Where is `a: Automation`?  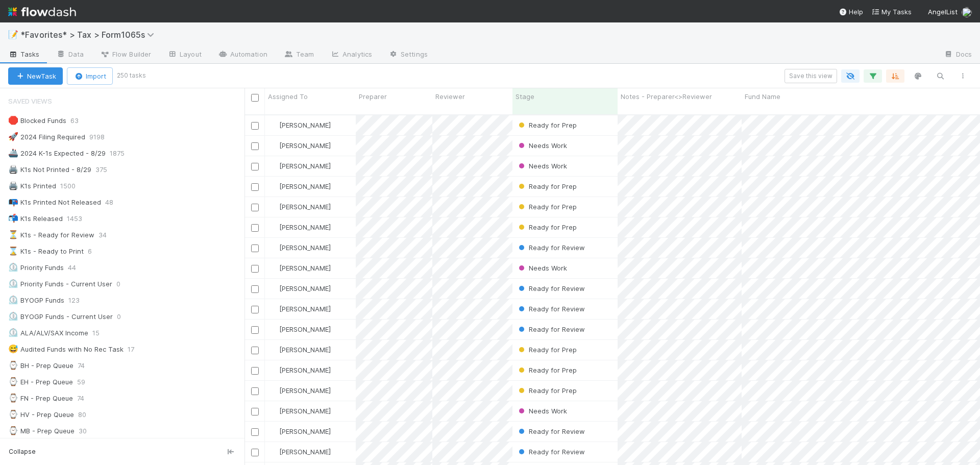 a: Automation is located at coordinates (242, 55).